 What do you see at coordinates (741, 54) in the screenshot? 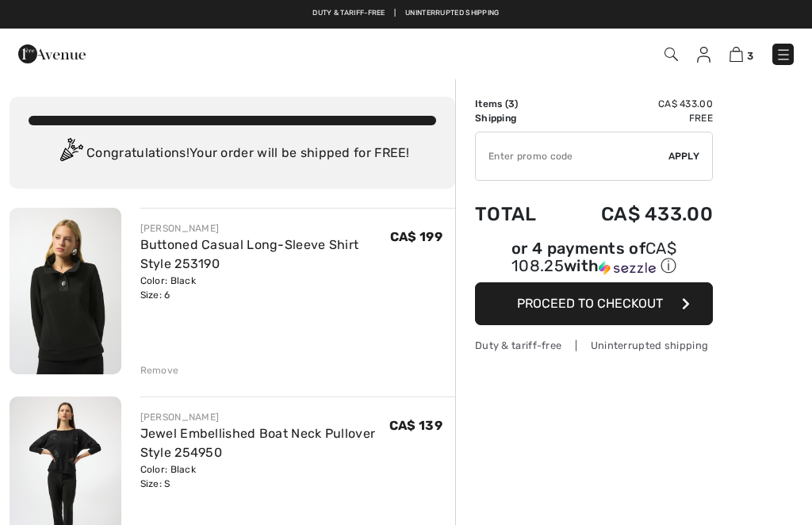
I see `a: 3` at bounding box center [741, 54].